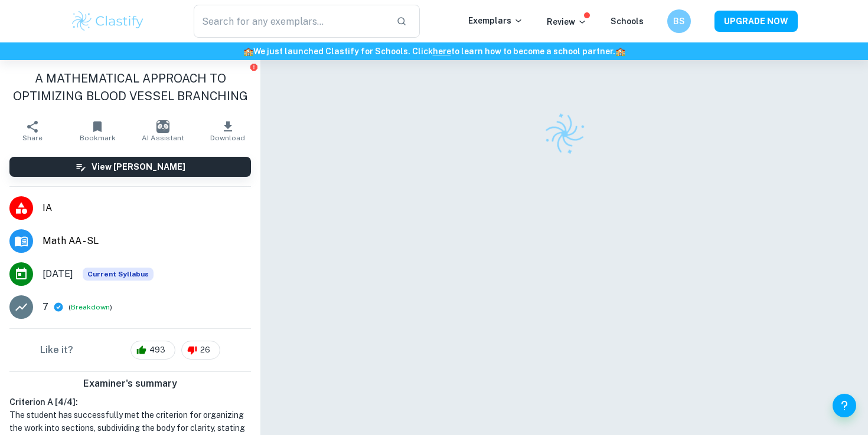  I want to click on button: BS, so click(679, 21).